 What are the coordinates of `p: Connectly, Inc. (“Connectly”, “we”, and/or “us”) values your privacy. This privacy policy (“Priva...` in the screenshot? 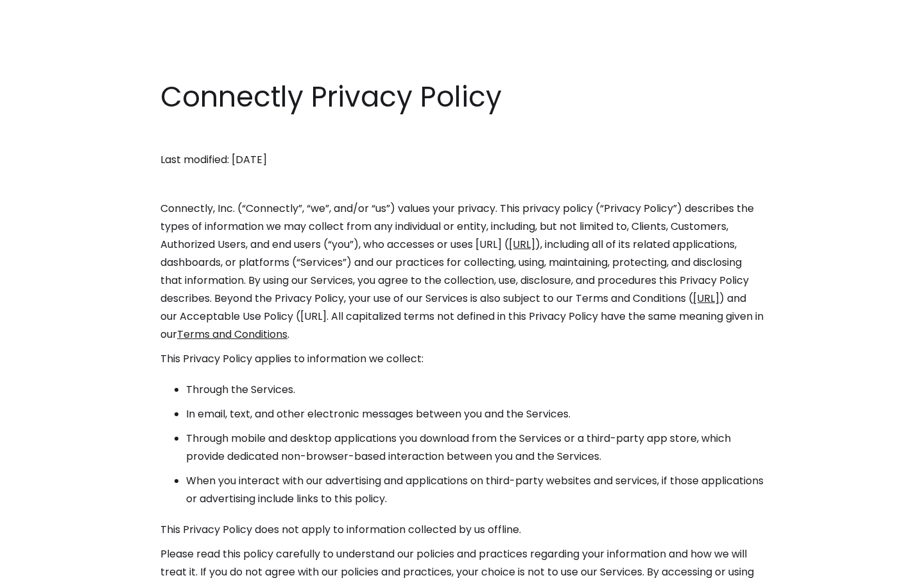 It's located at (462, 272).